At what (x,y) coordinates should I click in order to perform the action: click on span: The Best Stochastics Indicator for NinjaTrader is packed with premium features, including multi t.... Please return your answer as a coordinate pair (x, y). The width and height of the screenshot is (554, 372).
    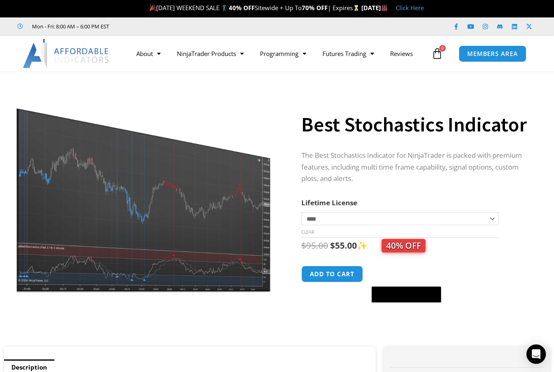
    Looking at the image, I should click on (412, 167).